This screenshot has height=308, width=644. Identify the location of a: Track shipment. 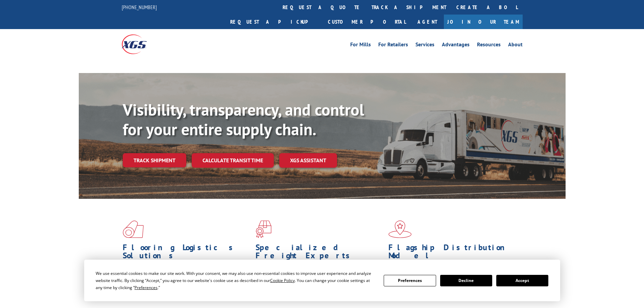
(154, 160).